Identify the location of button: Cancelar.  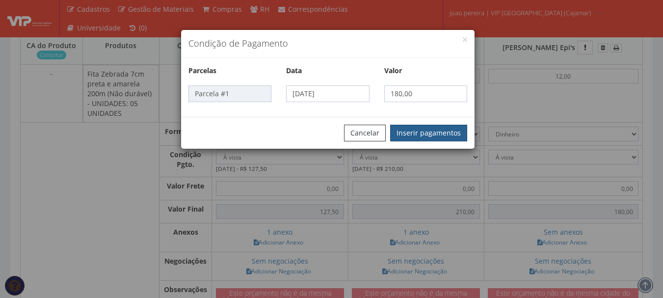
(365, 133).